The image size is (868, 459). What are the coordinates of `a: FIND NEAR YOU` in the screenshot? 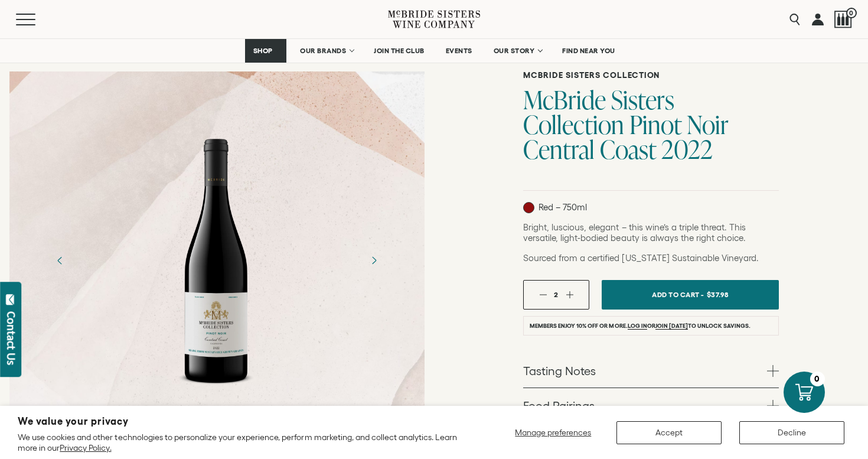 It's located at (589, 51).